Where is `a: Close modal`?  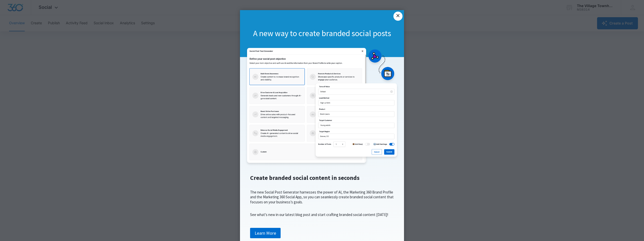 a: Close modal is located at coordinates (398, 16).